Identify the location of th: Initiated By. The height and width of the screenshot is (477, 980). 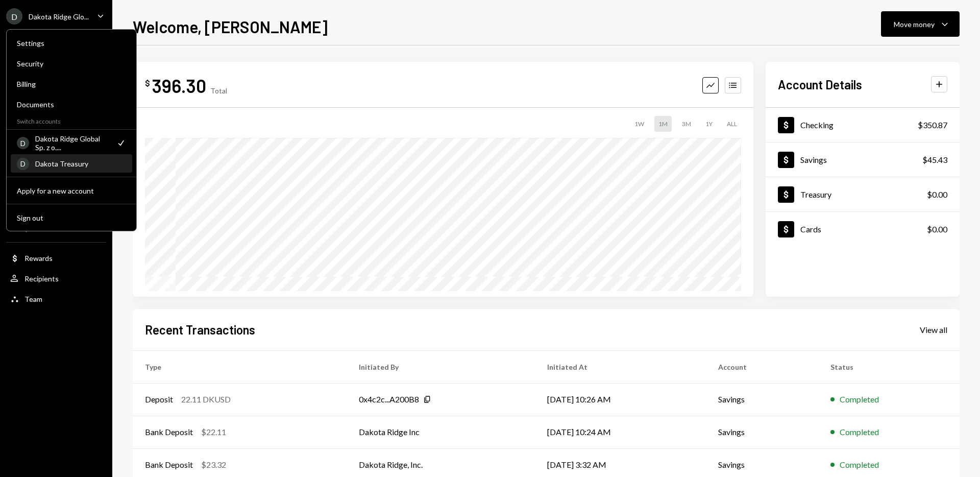
(440, 367).